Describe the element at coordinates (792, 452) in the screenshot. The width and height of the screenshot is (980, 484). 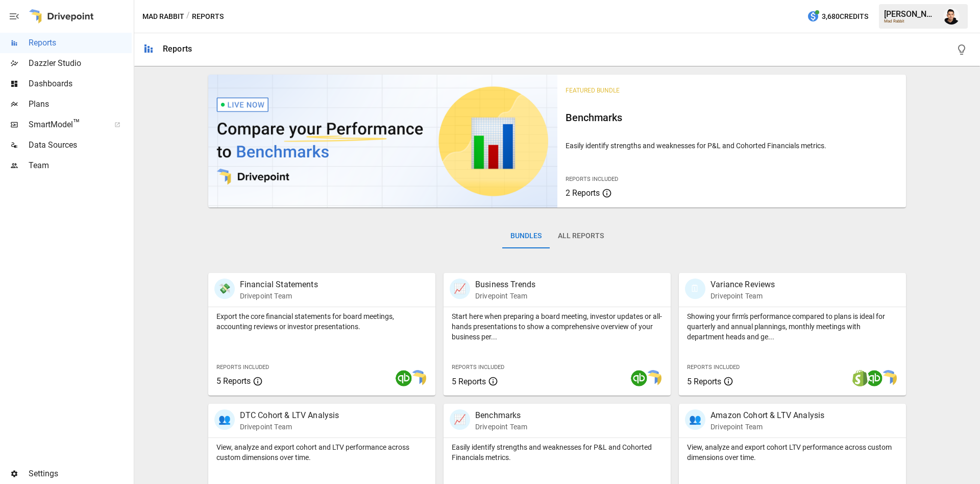
I see `p: View, analyze and export cohort LTV performance across custom dimensions over time.` at that location.